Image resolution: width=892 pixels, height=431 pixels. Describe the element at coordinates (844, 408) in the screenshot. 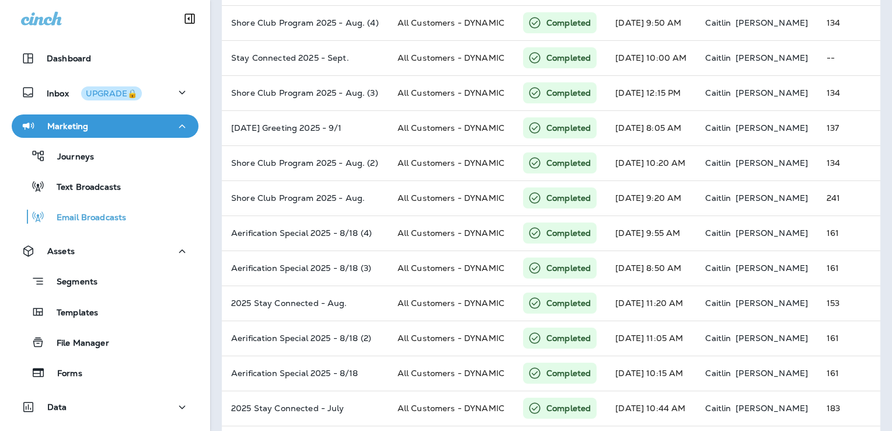

I see `td: 183` at that location.